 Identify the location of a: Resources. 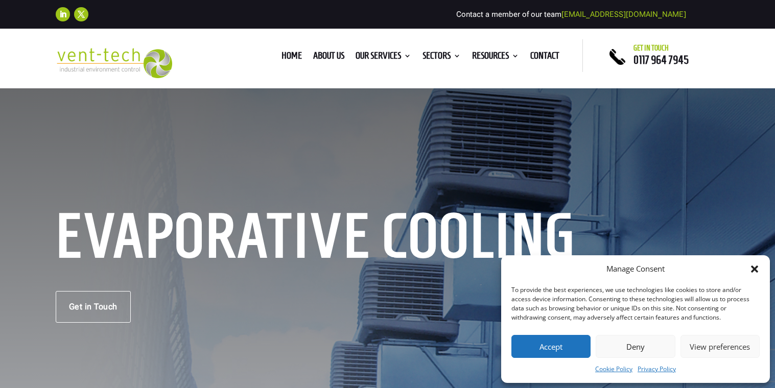
(496, 58).